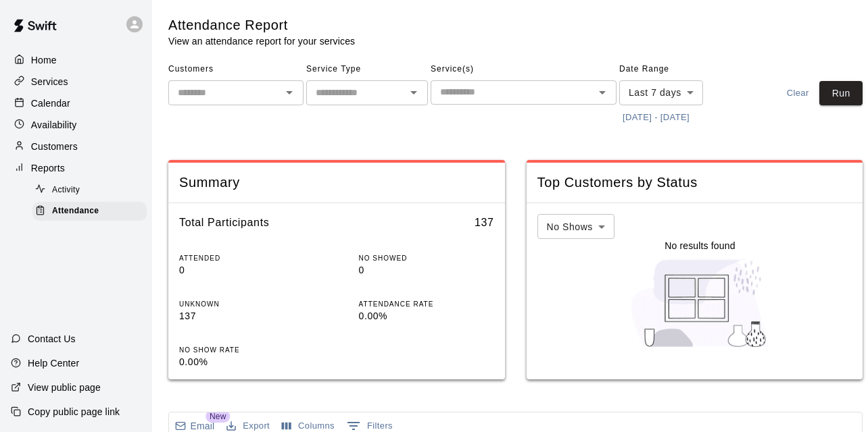 The height and width of the screenshot is (432, 868). I want to click on span: Service Type, so click(367, 69).